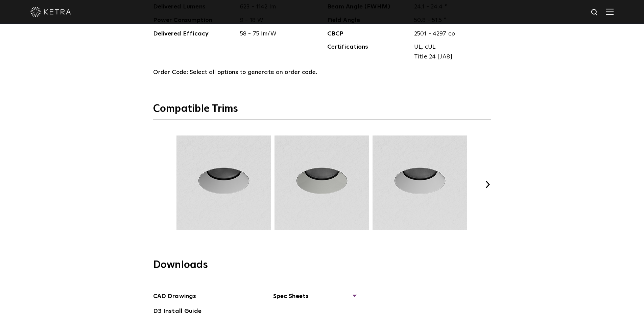  I want to click on span: Spec Sheets, so click(314, 298).